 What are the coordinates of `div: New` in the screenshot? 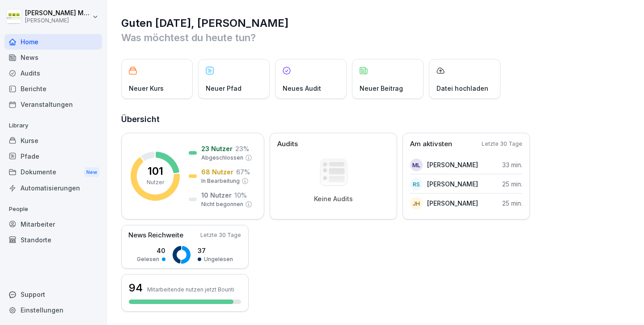 It's located at (92, 172).